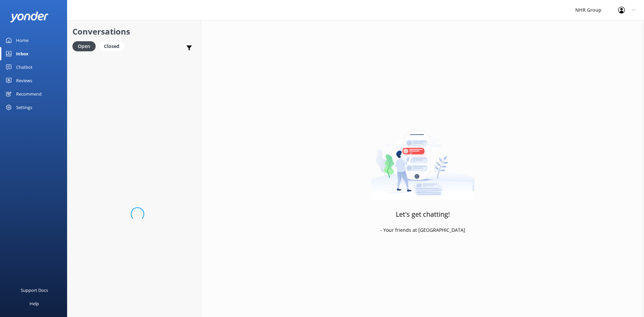 The image size is (644, 317). I want to click on div: Reviews, so click(24, 80).